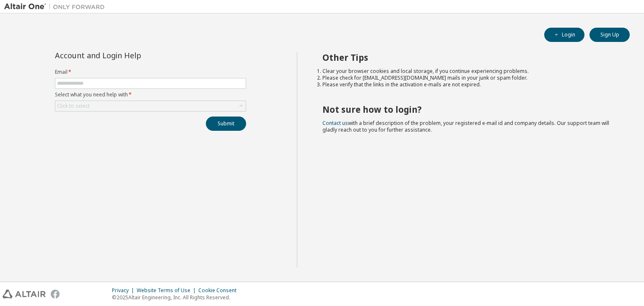 The image size is (644, 306). Describe the element at coordinates (57, 7) in the screenshot. I see `img: Altair One` at that location.